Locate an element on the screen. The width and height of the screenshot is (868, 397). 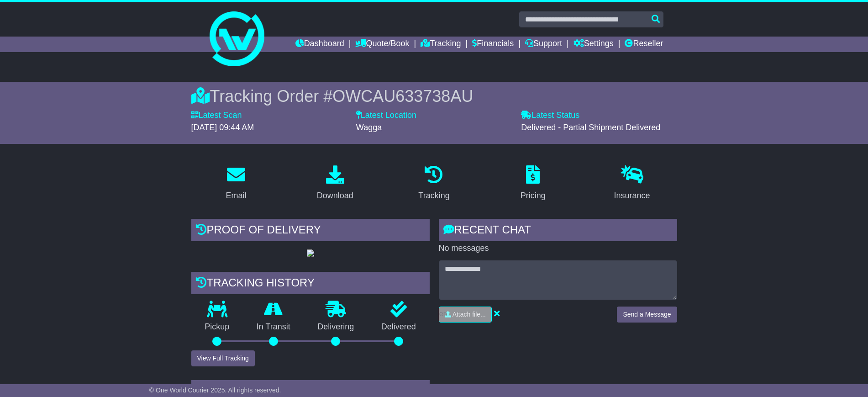
span: © One World Courier 2025. All rights reserved. is located at coordinates (215, 390).